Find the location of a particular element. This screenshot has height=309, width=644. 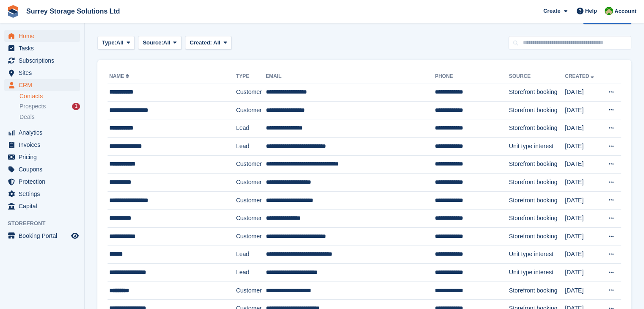

span: Create is located at coordinates (552, 11).